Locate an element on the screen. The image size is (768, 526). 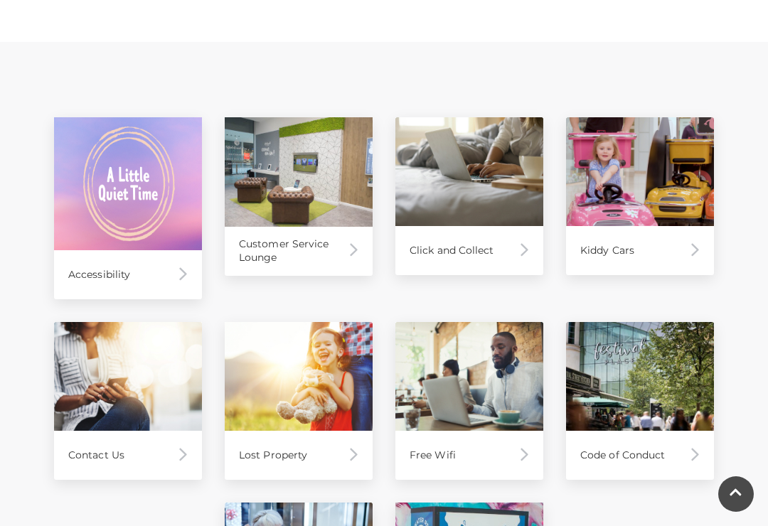
a: Customer Service Lounge is located at coordinates (299, 196).